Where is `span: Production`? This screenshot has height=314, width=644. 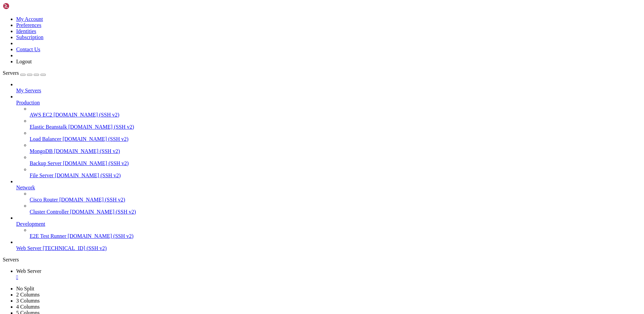
span: Production is located at coordinates (28, 102).